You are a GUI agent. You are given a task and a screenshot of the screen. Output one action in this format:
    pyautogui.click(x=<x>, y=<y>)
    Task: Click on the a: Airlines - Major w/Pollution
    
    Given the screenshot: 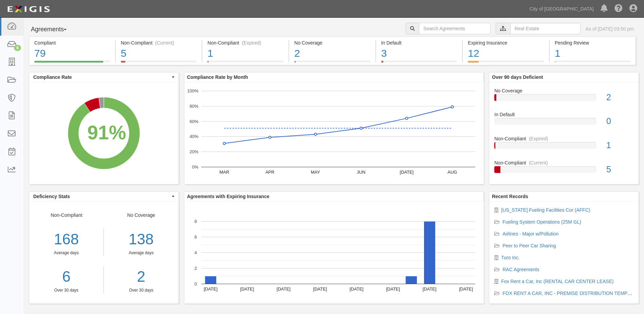 What is the action you would take?
    pyautogui.click(x=530, y=234)
    